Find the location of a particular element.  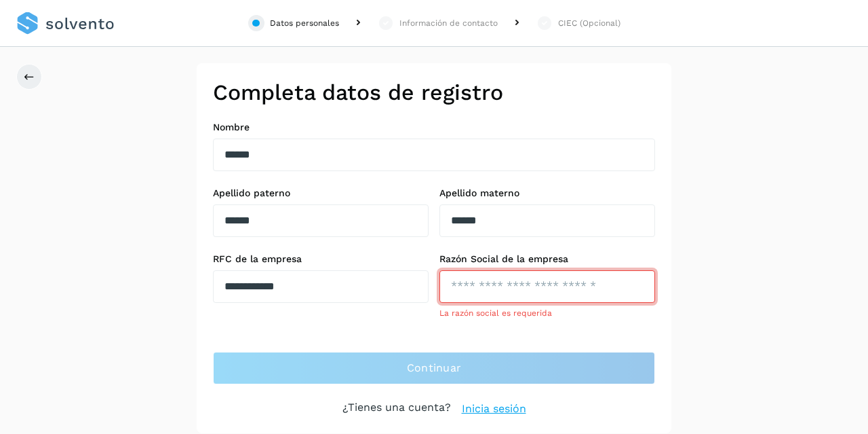

label: Nombre is located at coordinates (434, 127).